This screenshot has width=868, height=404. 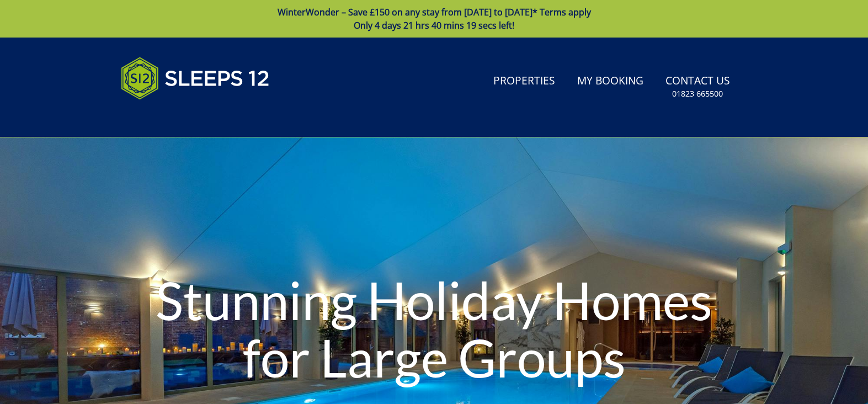 I want to click on span: Only 4 days 21 hrs 40 mins 19 secs left!, so click(x=433, y=25).